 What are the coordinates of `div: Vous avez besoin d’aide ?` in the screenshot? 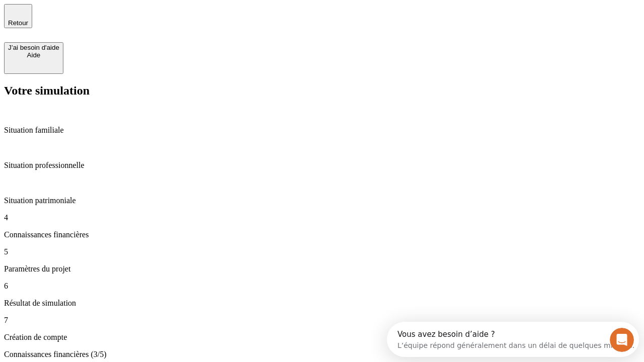 It's located at (129, 13).